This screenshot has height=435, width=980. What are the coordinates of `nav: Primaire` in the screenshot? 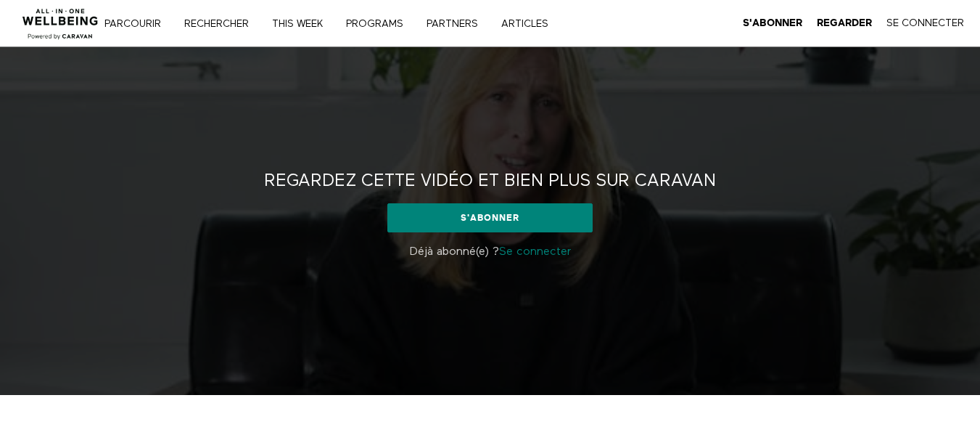 It's located at (346, 23).